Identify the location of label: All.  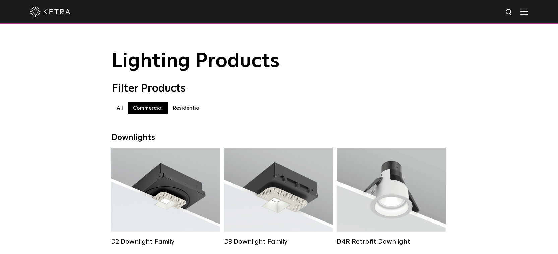
(120, 108).